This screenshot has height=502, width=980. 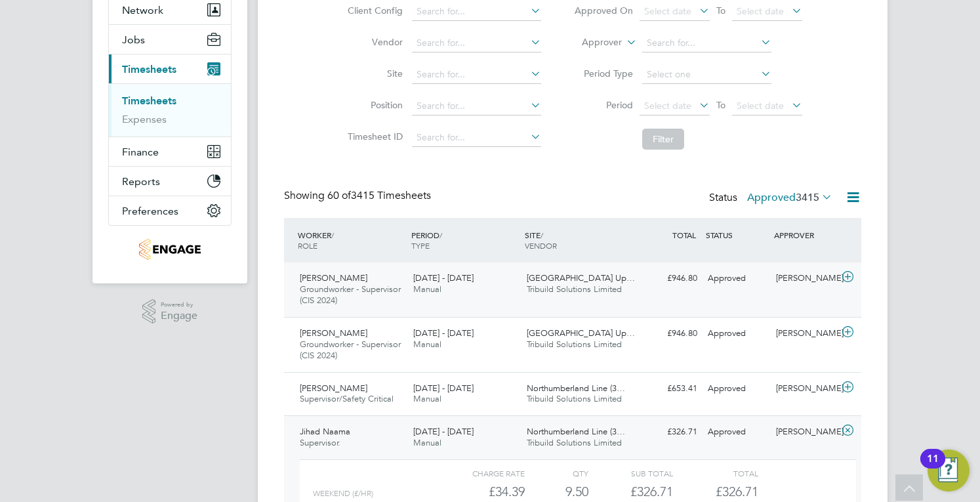 I want to click on div: QTY, so click(x=556, y=473).